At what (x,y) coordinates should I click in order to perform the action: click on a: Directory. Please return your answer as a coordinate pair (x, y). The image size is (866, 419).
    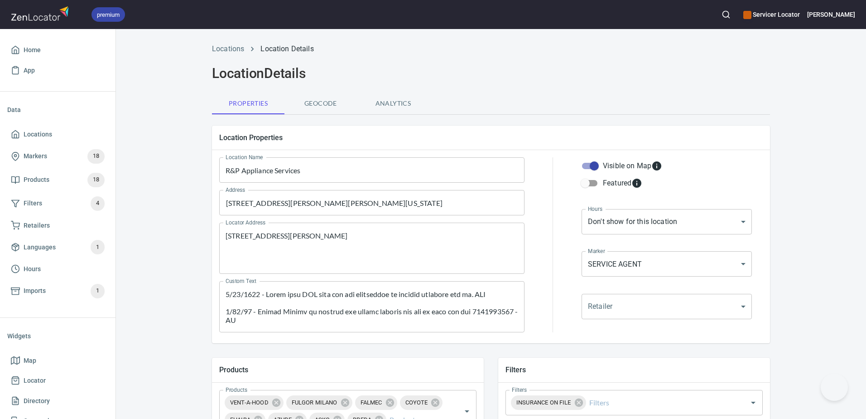
    Looking at the image, I should click on (58, 401).